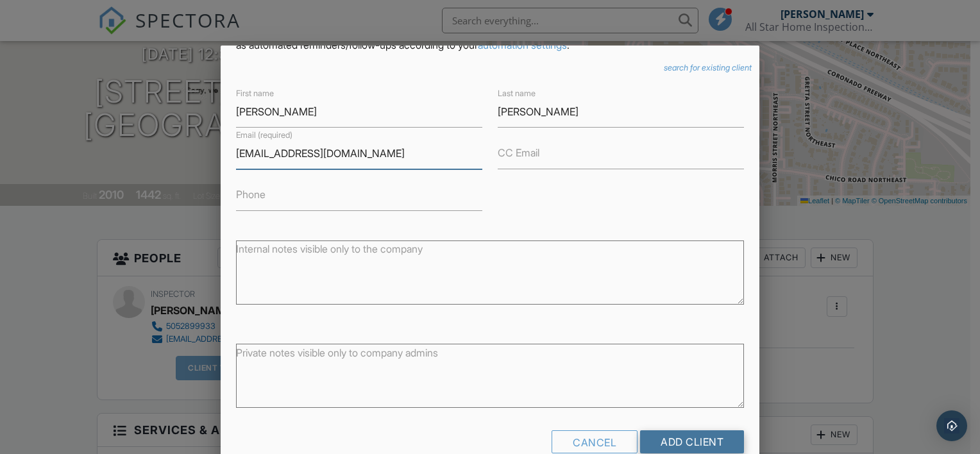 The image size is (980, 454). I want to click on div: Cancel, so click(595, 442).